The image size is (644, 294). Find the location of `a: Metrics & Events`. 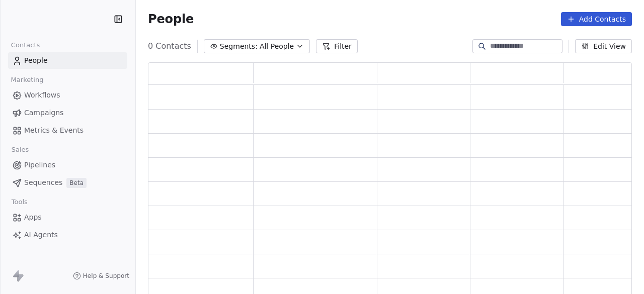

a: Metrics & Events is located at coordinates (68, 130).